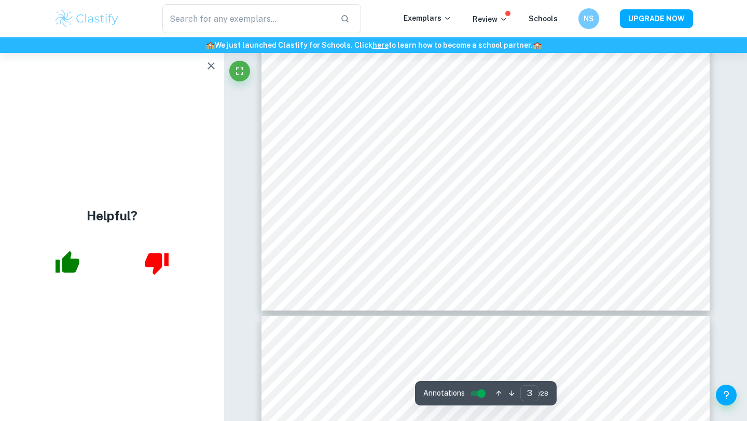 Image resolution: width=747 pixels, height=421 pixels. Describe the element at coordinates (374, 45) in the screenshot. I see `h6: We just launched Clastify for Schools. Click to learn how to become a school partner.` at that location.